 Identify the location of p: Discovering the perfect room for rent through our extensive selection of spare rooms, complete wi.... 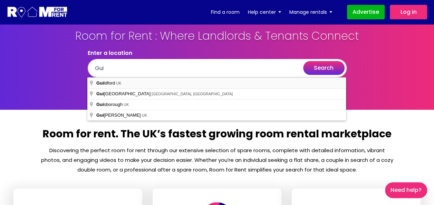
(217, 160).